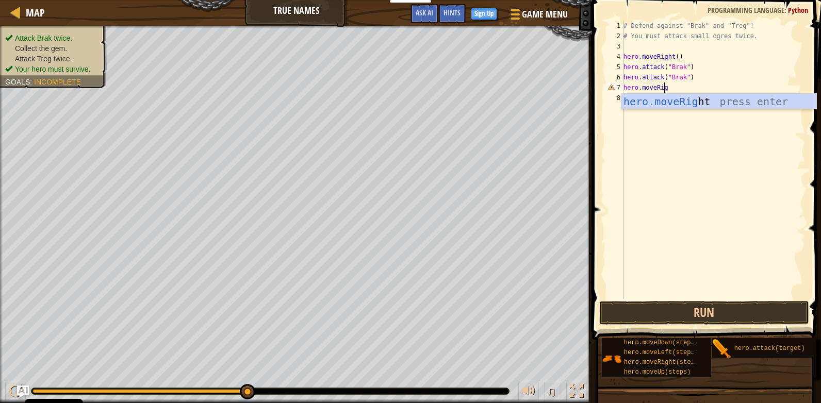  Describe the element at coordinates (657, 372) in the screenshot. I see `span: hero.moveUp(steps)` at that location.